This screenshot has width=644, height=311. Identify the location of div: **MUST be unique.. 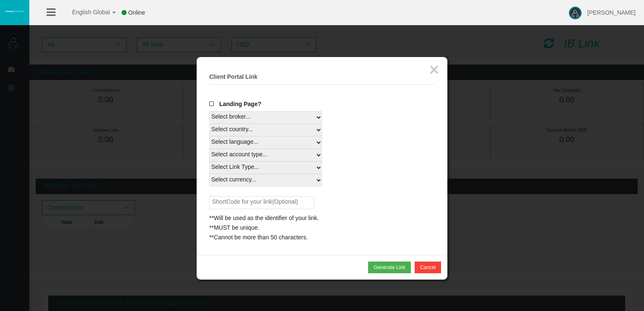
(322, 228).